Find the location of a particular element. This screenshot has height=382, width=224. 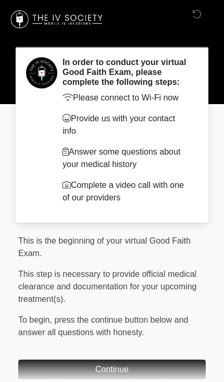

h2: In order to conduct your virtual Good Faith Exam, please complete the following steps: is located at coordinates (126, 72).